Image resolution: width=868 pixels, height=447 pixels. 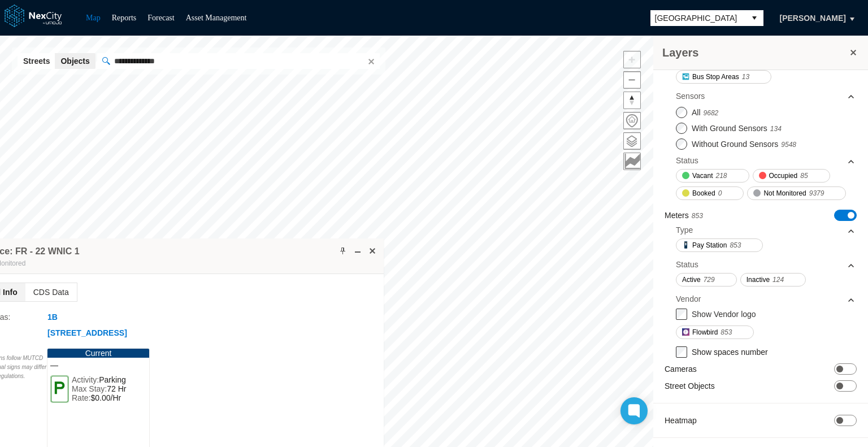 I want to click on button: Zoom out, so click(x=632, y=80).